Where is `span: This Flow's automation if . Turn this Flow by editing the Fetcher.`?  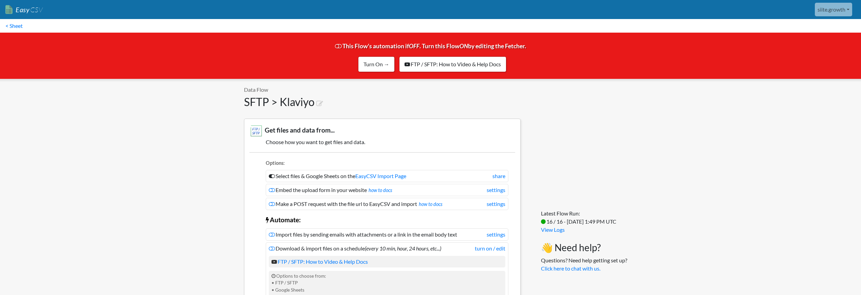 span: This Flow's automation if . Turn this Flow by editing the Fetcher. is located at coordinates (430, 54).